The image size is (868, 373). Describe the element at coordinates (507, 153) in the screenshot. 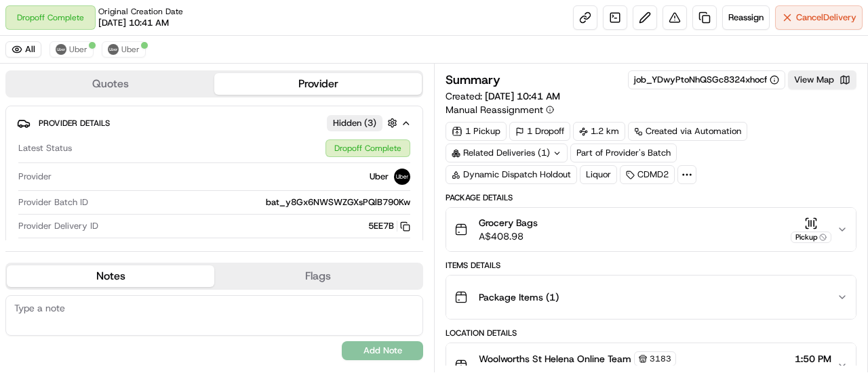

I see `div: Related Deliveries (1)` at that location.